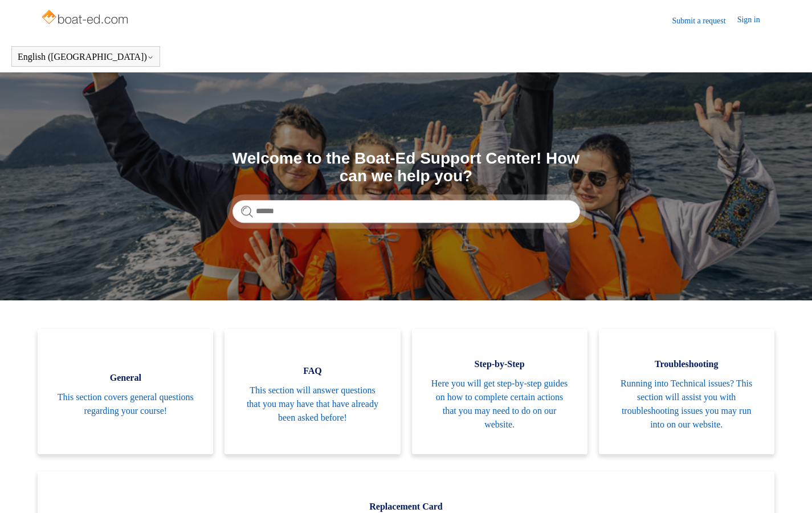 The image size is (812, 513). I want to click on a: Troubleshooting Running into Technical issues? This section will assist you with troubleshooting ..., so click(687, 392).